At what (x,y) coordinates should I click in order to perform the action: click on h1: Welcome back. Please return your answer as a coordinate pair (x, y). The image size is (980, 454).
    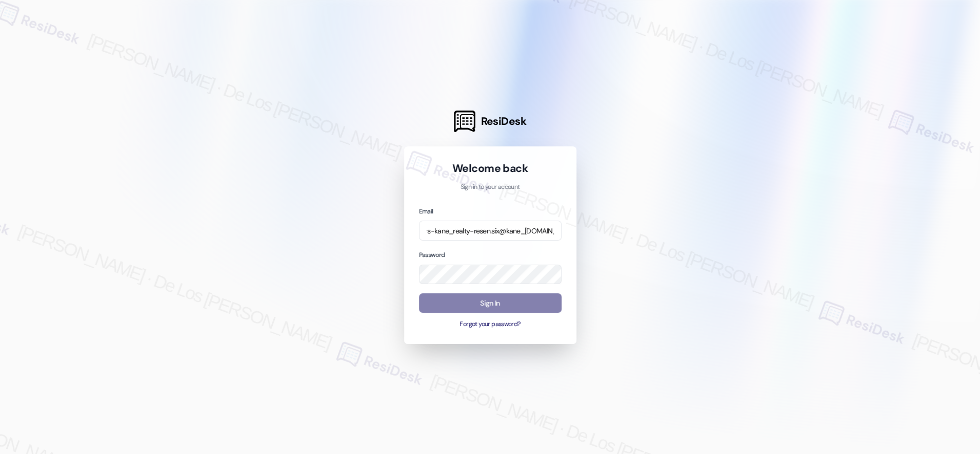
    Looking at the image, I should click on (490, 169).